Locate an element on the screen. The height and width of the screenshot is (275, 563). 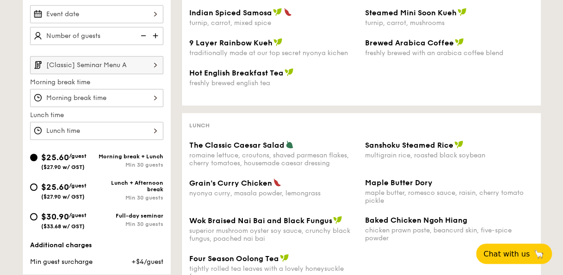
div: turnip, carrot, mixed spice is located at coordinates (273, 23).